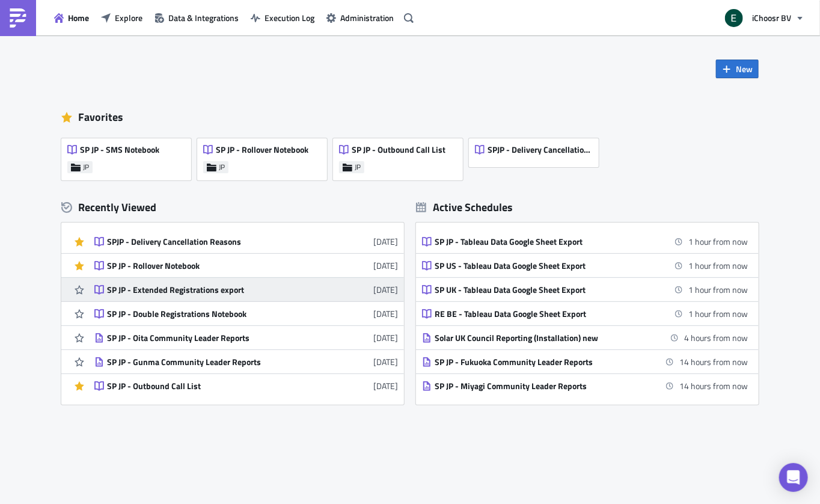  I want to click on div: Recently Viewed, so click(232, 207).